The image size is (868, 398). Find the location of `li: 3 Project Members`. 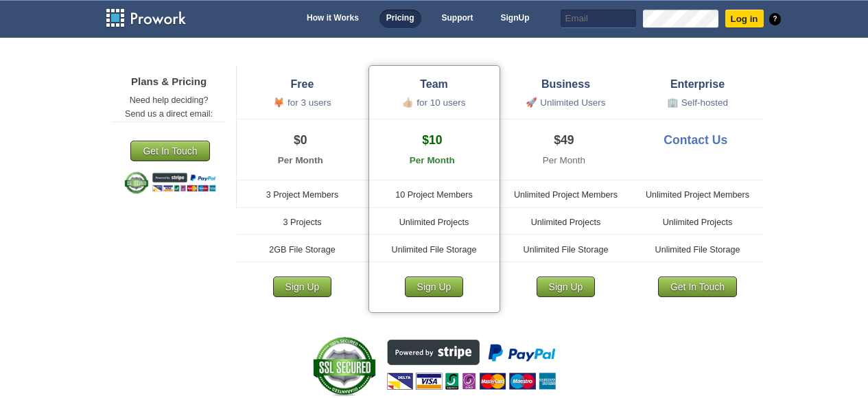

li: 3 Project Members is located at coordinates (303, 194).